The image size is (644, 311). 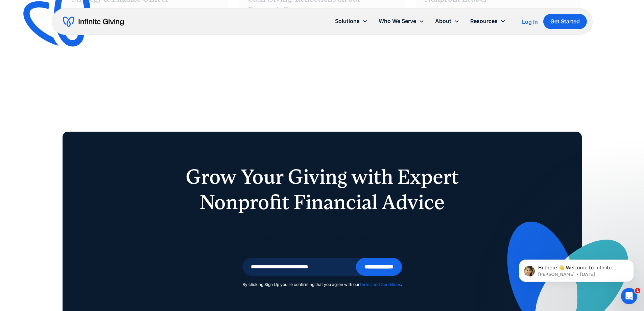 I want to click on p: Join thousands of nonprofits who are transforming how they grow their endowments and donations. S..., so click(x=322, y=233).